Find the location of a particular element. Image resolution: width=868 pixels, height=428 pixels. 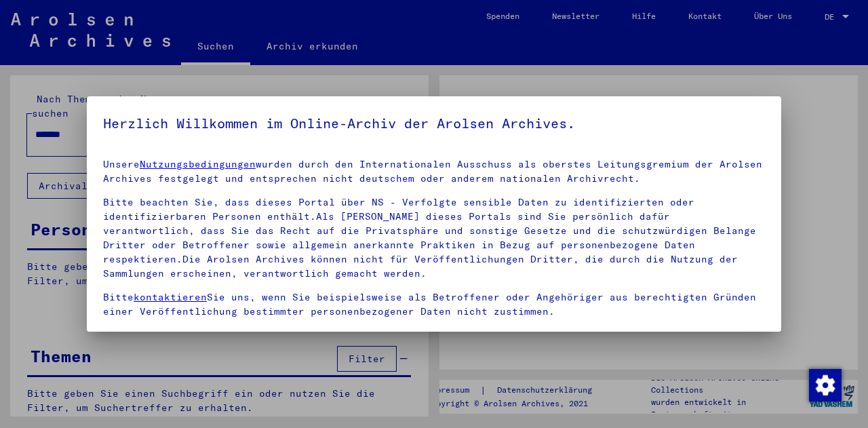

p: Unsere wurden durch den Internationalen Ausschuss als oberstes Leitungsgremium der Arolsen Archiv... is located at coordinates (434, 172).